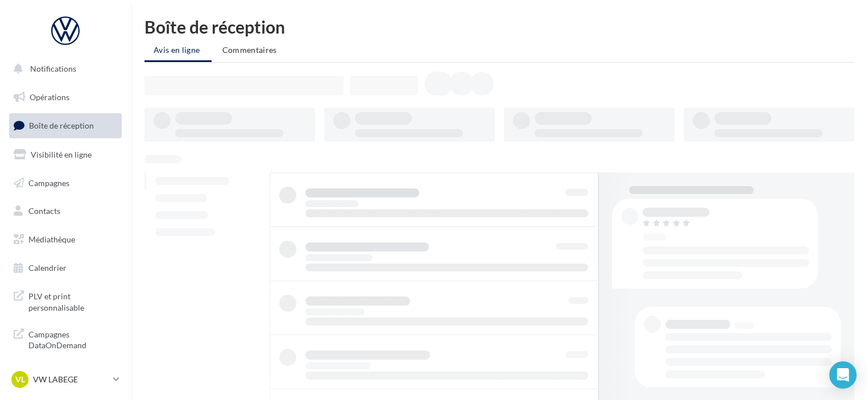 The width and height of the screenshot is (868, 400). What do you see at coordinates (53, 68) in the screenshot?
I see `span: Notifications` at bounding box center [53, 68].